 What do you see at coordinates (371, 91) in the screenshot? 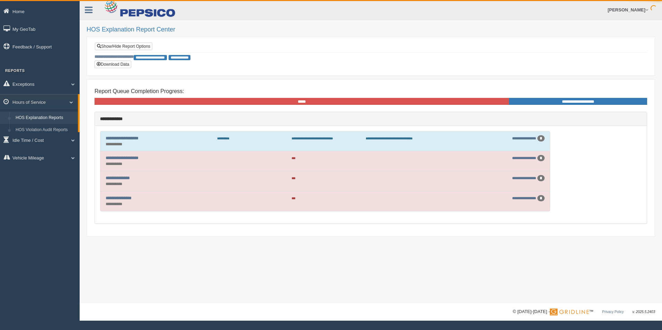
I see `h4: Report Queue Completion Progress:` at bounding box center [371, 91].